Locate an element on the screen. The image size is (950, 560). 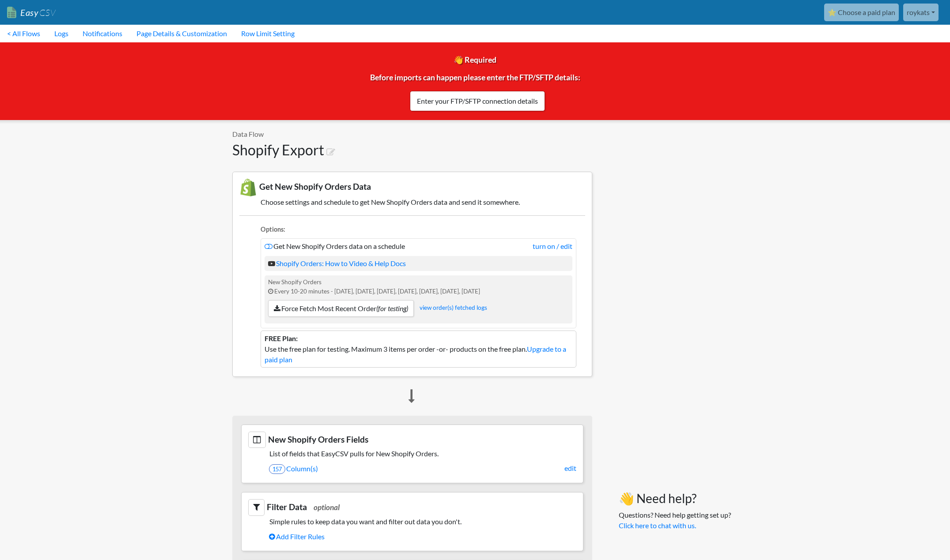
li: Use the free plan for testing. Maximum 3 items per order -or- products on the free plan. is located at coordinates (418, 349).